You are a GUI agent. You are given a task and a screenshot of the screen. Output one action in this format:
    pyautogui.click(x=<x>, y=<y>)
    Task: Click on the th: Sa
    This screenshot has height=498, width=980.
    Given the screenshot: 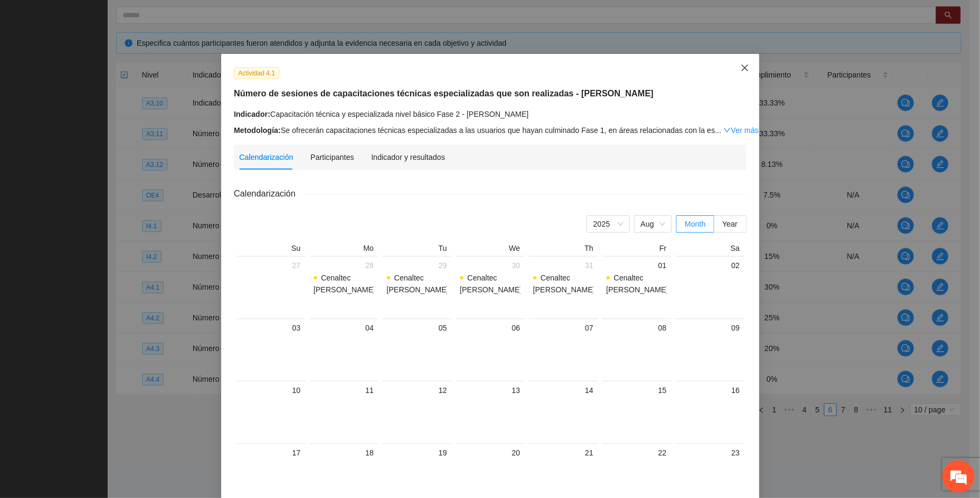 What is the action you would take?
    pyautogui.click(x=710, y=249)
    